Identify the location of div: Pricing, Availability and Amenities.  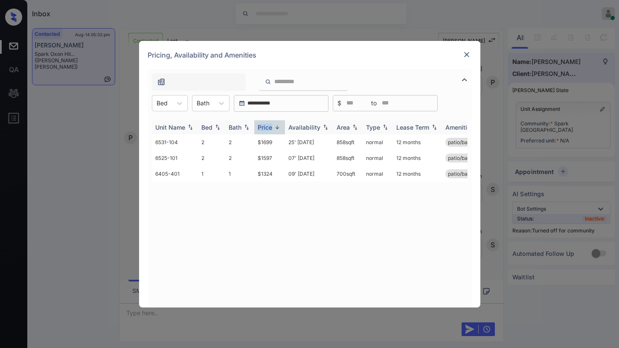
(310, 55).